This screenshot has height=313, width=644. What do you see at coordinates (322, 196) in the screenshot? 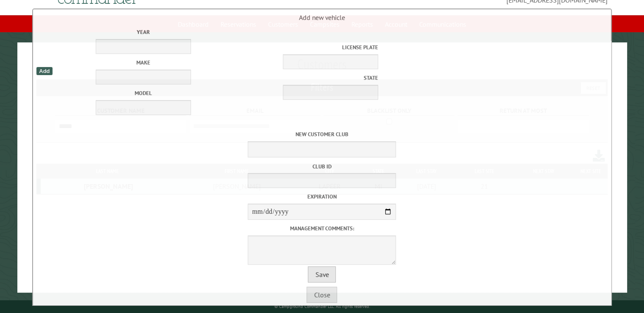
I see `label: Expiration` at bounding box center [322, 196].